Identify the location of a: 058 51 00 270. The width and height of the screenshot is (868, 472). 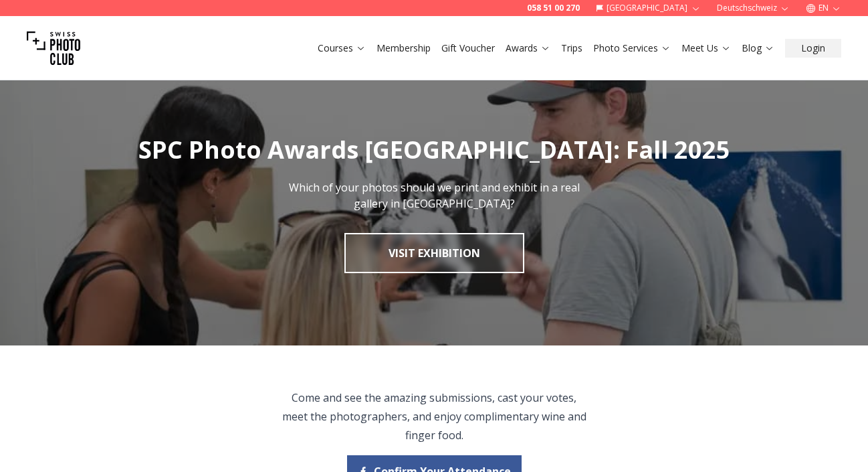
(553, 8).